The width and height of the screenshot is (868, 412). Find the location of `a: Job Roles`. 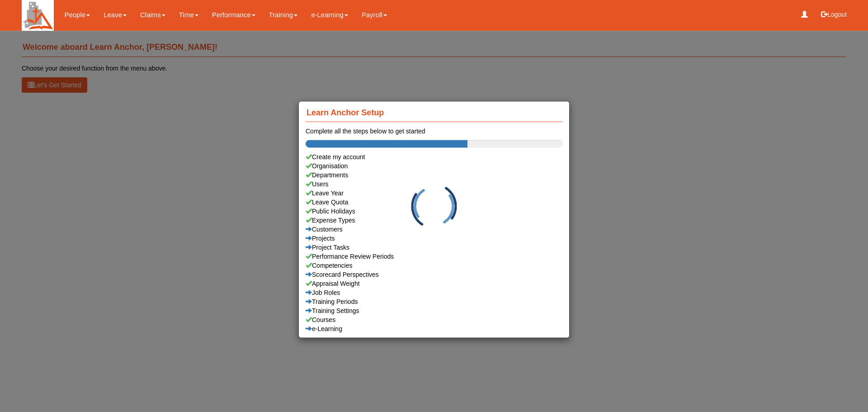

a: Job Roles is located at coordinates (434, 293).